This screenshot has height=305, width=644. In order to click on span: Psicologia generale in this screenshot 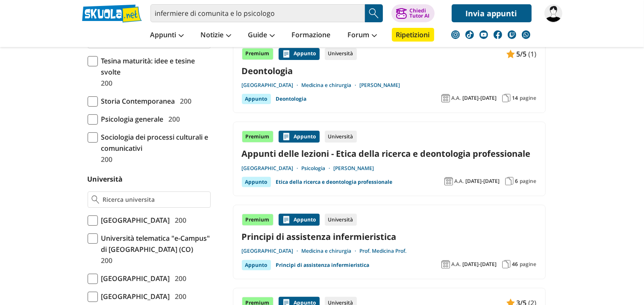, I will do `click(131, 119)`.